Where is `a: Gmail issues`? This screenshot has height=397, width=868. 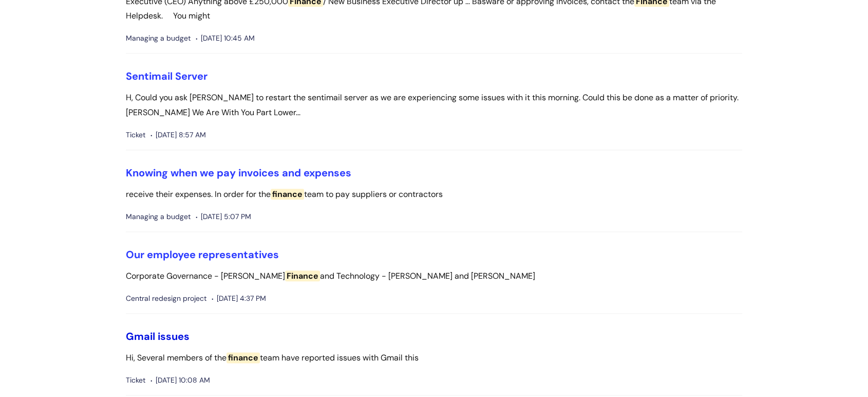
a: Gmail issues is located at coordinates (158, 337).